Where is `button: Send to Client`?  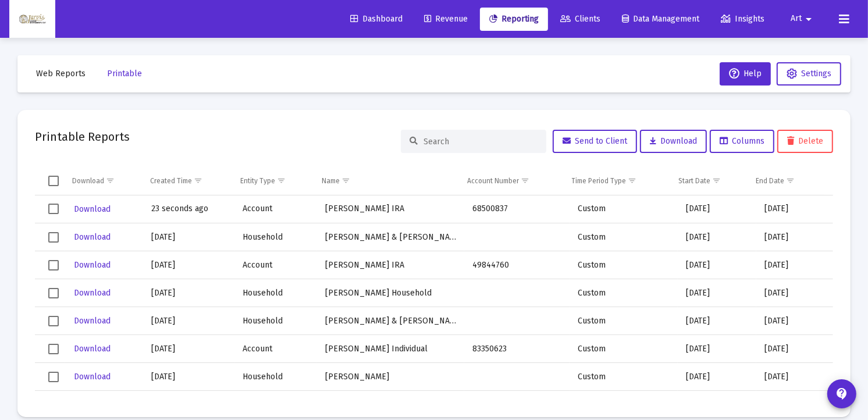 button: Send to Client is located at coordinates (595, 141).